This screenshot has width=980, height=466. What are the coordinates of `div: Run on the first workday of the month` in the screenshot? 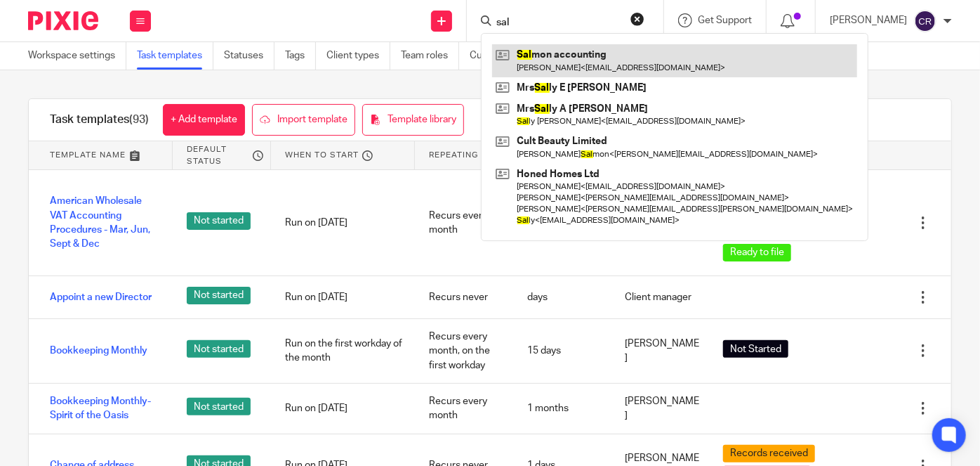 It's located at (343, 350).